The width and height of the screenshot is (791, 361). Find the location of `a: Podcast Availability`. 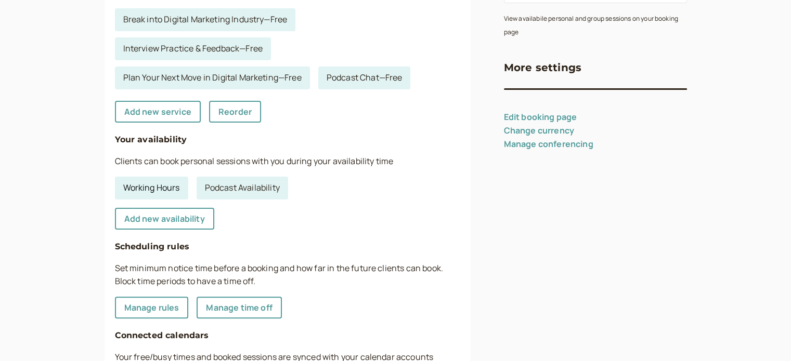

a: Podcast Availability is located at coordinates (242, 188).